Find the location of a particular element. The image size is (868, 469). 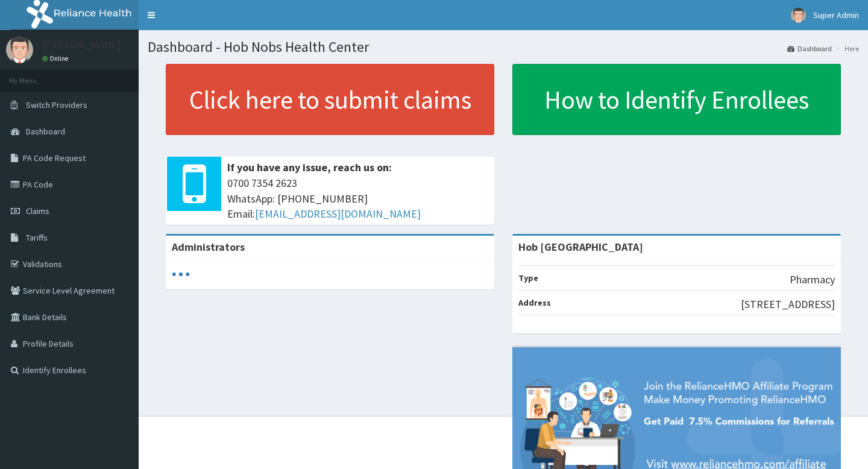

b: Administrators is located at coordinates (208, 247).